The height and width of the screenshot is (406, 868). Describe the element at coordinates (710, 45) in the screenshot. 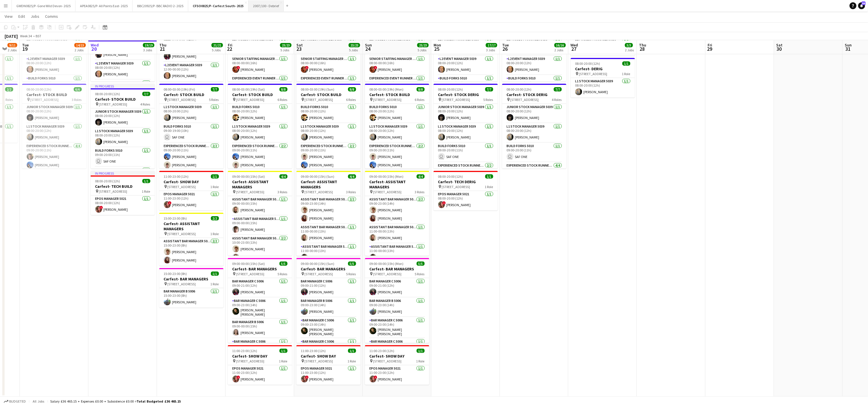

I see `span: Fri` at that location.